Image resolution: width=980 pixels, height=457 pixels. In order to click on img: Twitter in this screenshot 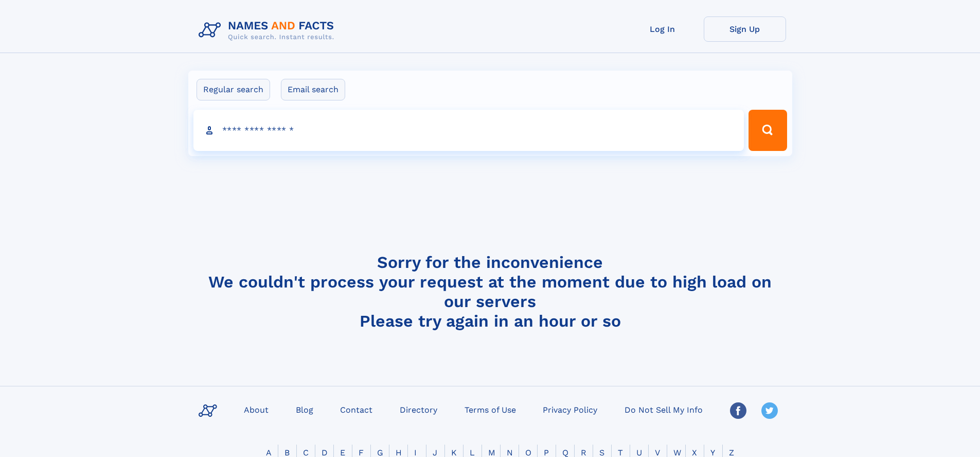, I will do `click(770, 411)`.